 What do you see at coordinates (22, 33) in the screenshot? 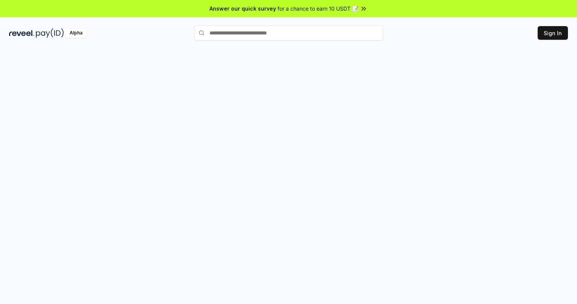
I see `img: reveel_dark` at bounding box center [22, 33].